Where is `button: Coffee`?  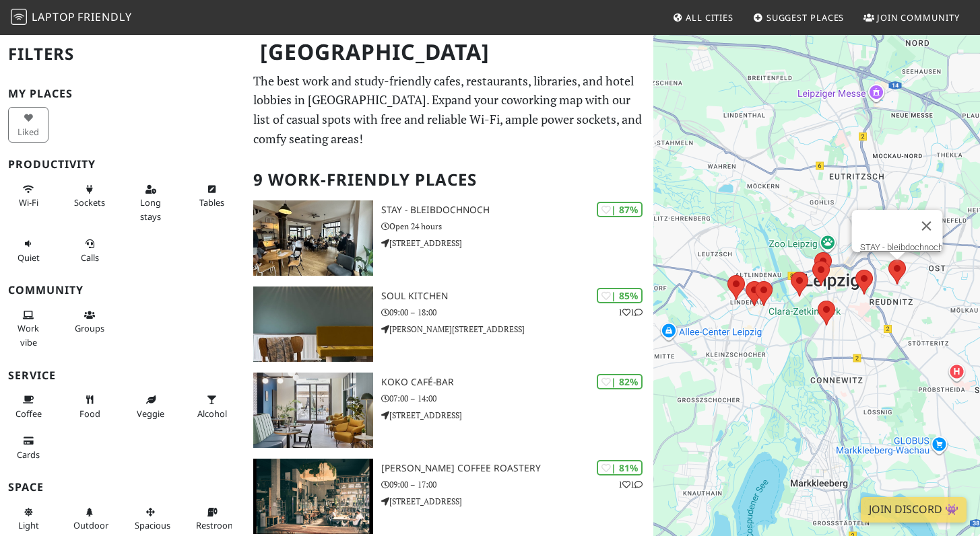 button: Coffee is located at coordinates (28, 406).